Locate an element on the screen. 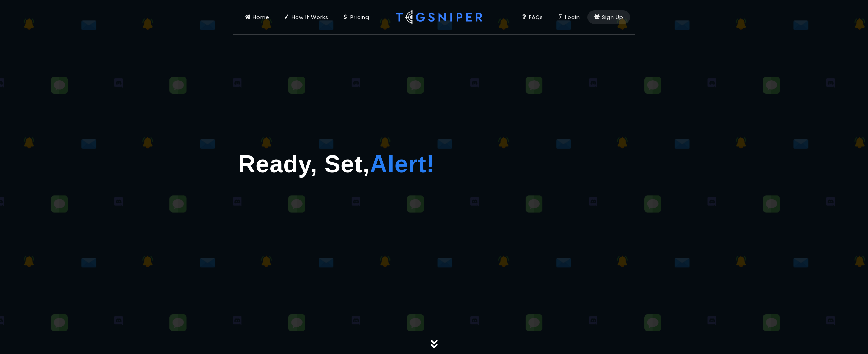  span: Alert! is located at coordinates (402, 164).